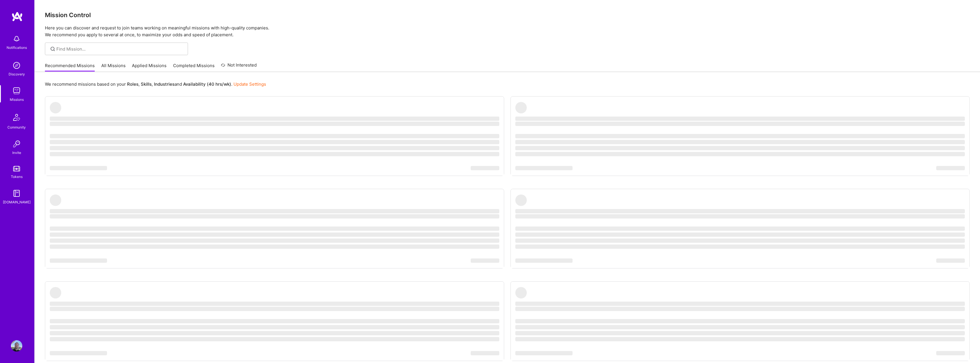 The image size is (980, 363). Describe the element at coordinates (17, 176) in the screenshot. I see `div: Tokens` at that location.